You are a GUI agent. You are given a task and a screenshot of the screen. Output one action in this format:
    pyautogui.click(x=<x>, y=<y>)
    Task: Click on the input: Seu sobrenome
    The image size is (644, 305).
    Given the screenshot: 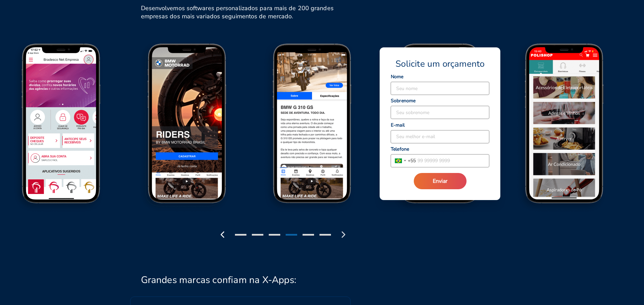 What is the action you would take?
    pyautogui.click(x=440, y=112)
    